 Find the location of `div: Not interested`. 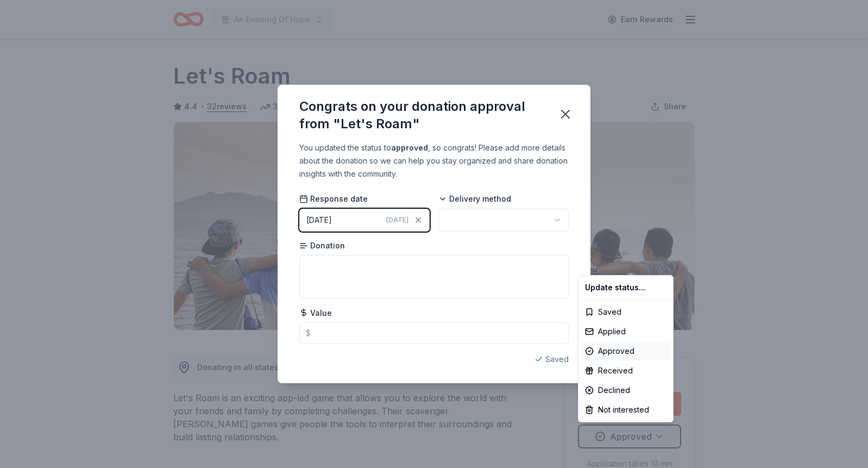

div: Not interested is located at coordinates (626, 410).